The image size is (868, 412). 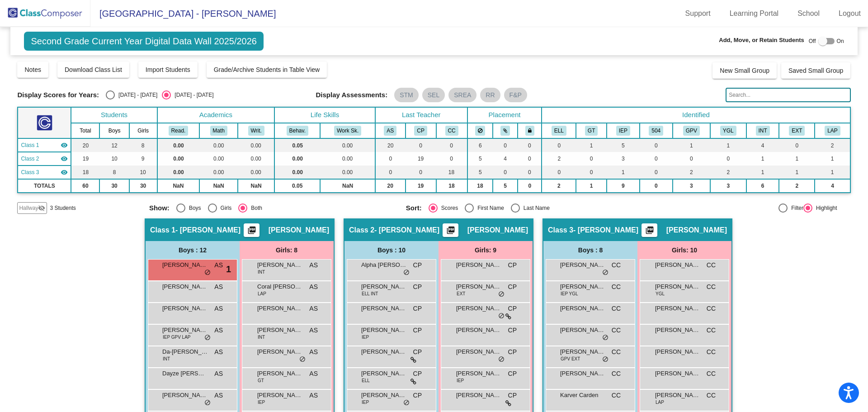 What do you see at coordinates (450, 232) in the screenshot?
I see `mat-icon: picture_as_pdf` at bounding box center [450, 232].